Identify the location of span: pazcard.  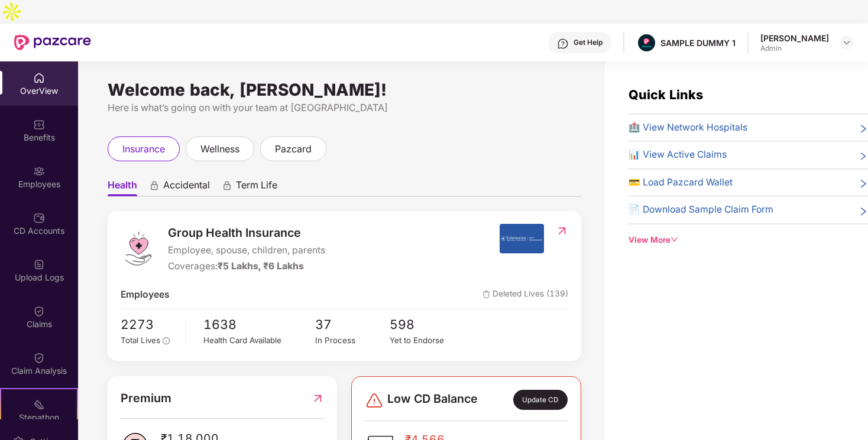
(293, 149).